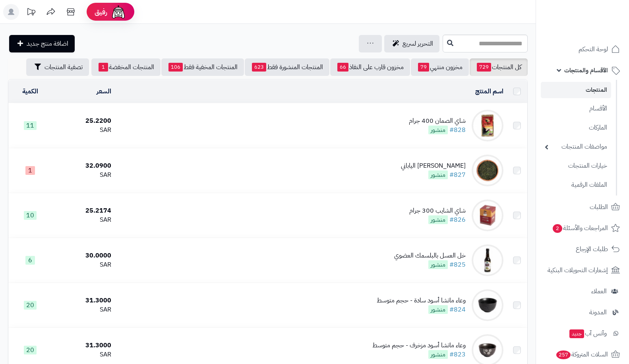  Describe the element at coordinates (576, 146) in the screenshot. I see `a: مواصفات المنتجات` at that location.